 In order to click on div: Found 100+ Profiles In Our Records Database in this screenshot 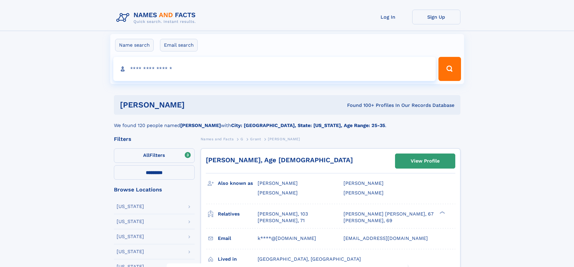, I will do `click(360, 106)`.